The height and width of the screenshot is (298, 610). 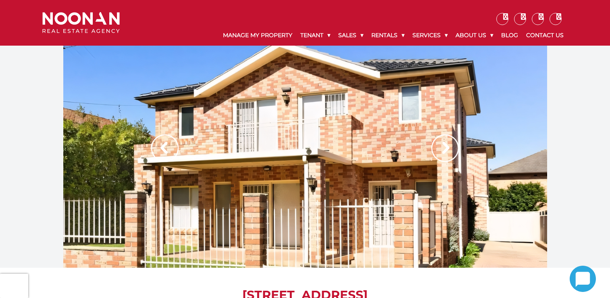 I want to click on a: Contact Us, so click(x=545, y=35).